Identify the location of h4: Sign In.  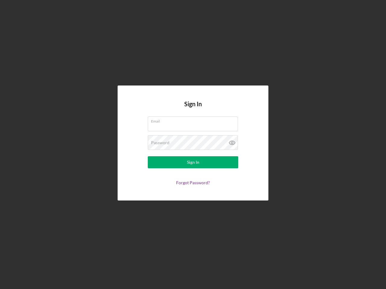
(193, 109).